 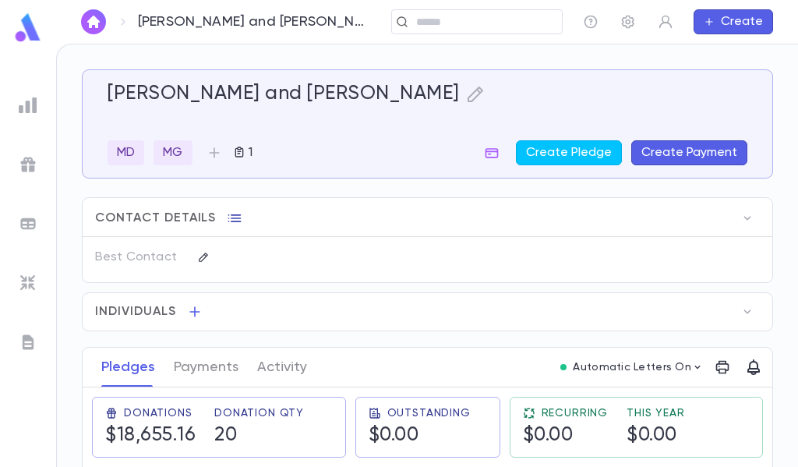 What do you see at coordinates (249, 153) in the screenshot?
I see `p: 1` at bounding box center [249, 153].